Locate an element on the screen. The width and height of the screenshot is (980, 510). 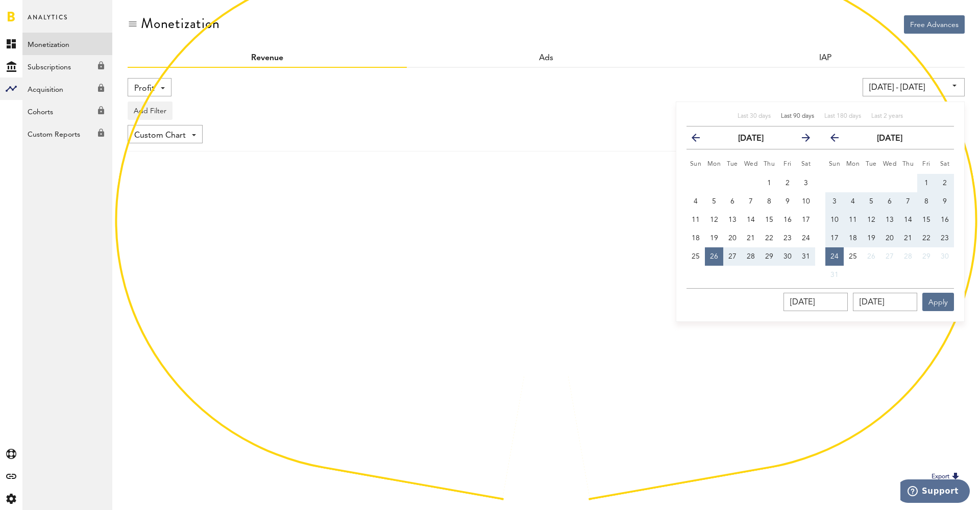
span: 11 is located at coordinates (854, 220).